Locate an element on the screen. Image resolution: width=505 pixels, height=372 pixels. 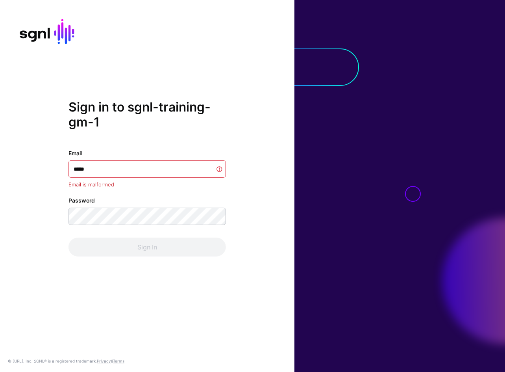
label: Email is located at coordinates (76, 153).